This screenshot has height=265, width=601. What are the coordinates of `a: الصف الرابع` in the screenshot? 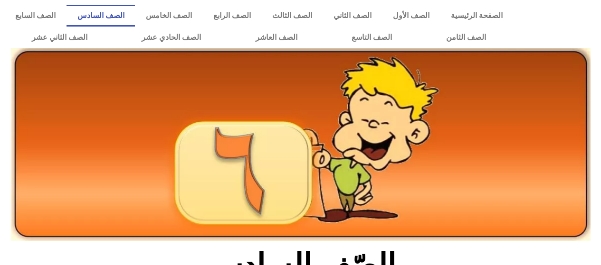 It's located at (232, 16).